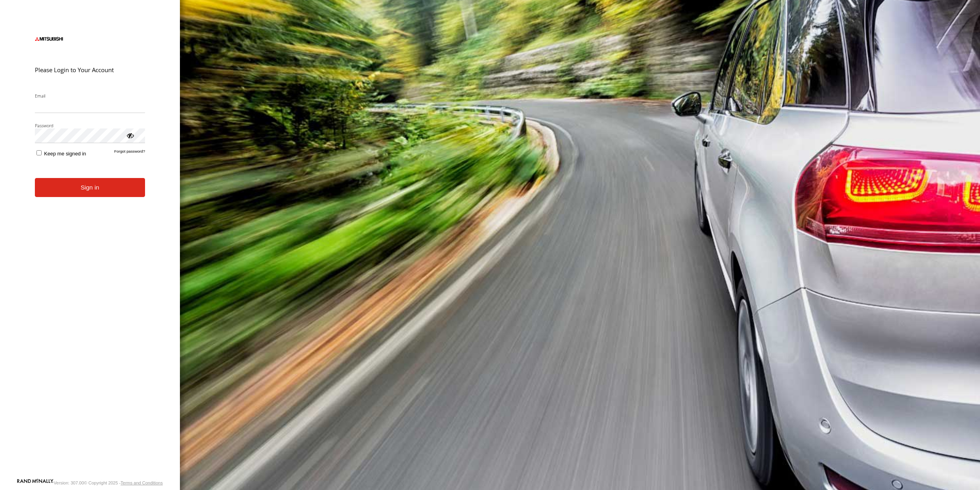 This screenshot has width=980, height=490. I want to click on img: Mitsubishi Fleet, so click(49, 39).